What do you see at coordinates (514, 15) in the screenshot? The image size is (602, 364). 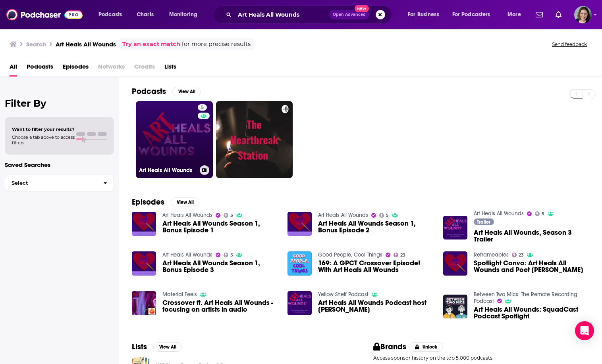 I see `span: More` at bounding box center [514, 15].